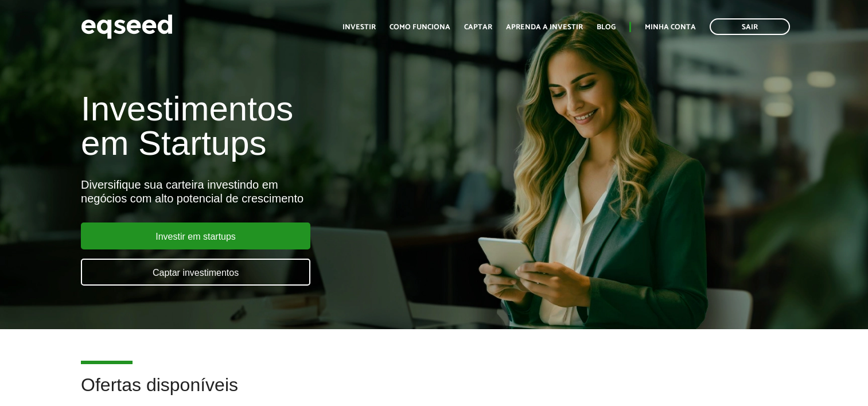  Describe the element at coordinates (545, 27) in the screenshot. I see `a: Aprenda a investir` at that location.